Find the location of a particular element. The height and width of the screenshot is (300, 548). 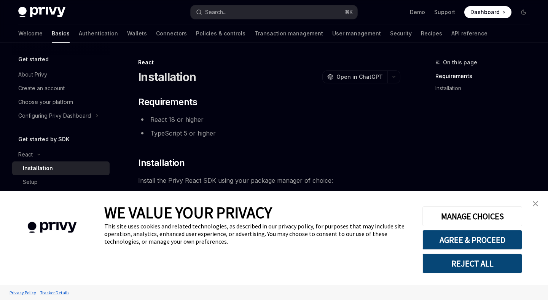

img: close banner is located at coordinates (536, 204).